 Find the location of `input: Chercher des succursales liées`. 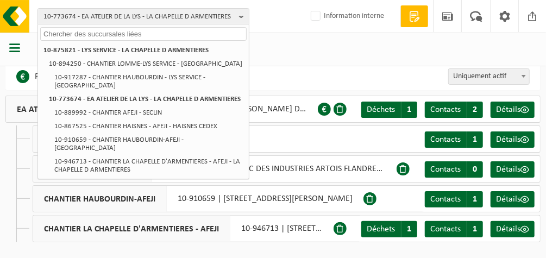

input: Chercher des succursales liées is located at coordinates (143, 34).